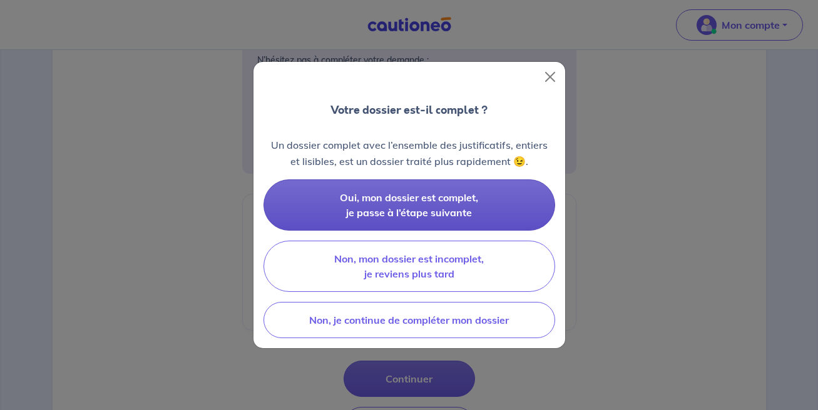  I want to click on p: Votre dossier est-il complet ?, so click(408, 110).